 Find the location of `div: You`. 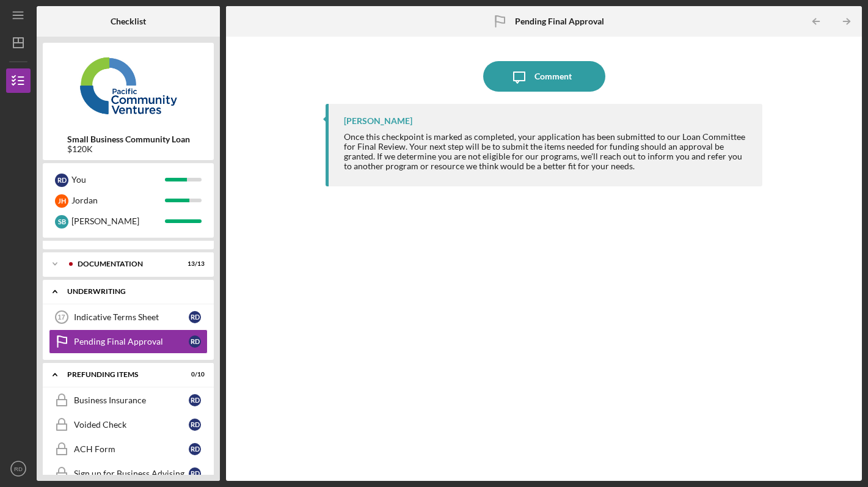

div: You is located at coordinates (118, 180).